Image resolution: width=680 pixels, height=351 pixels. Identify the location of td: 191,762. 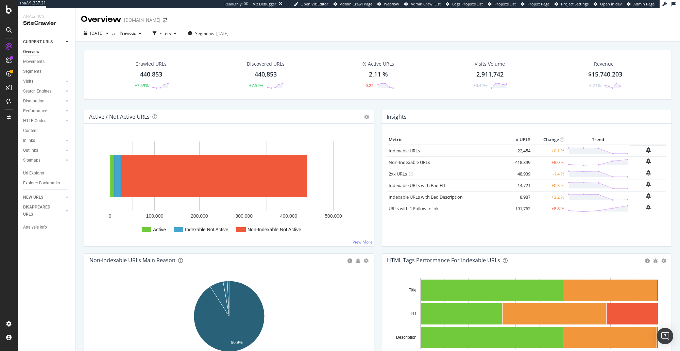
(518, 208).